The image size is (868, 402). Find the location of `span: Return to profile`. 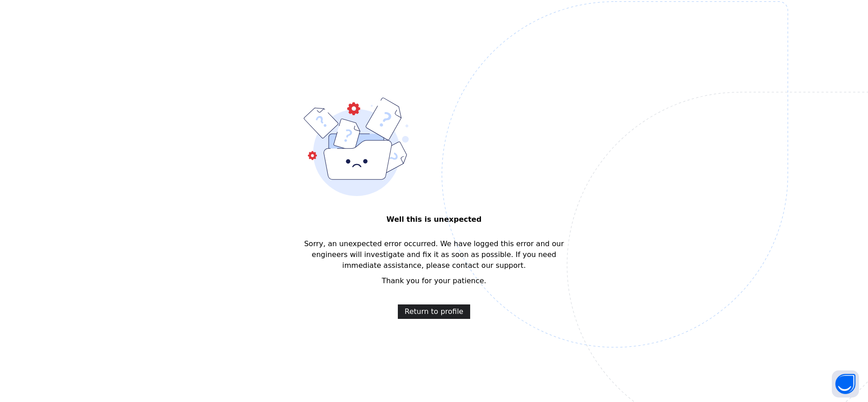

span: Return to profile is located at coordinates (434, 311).